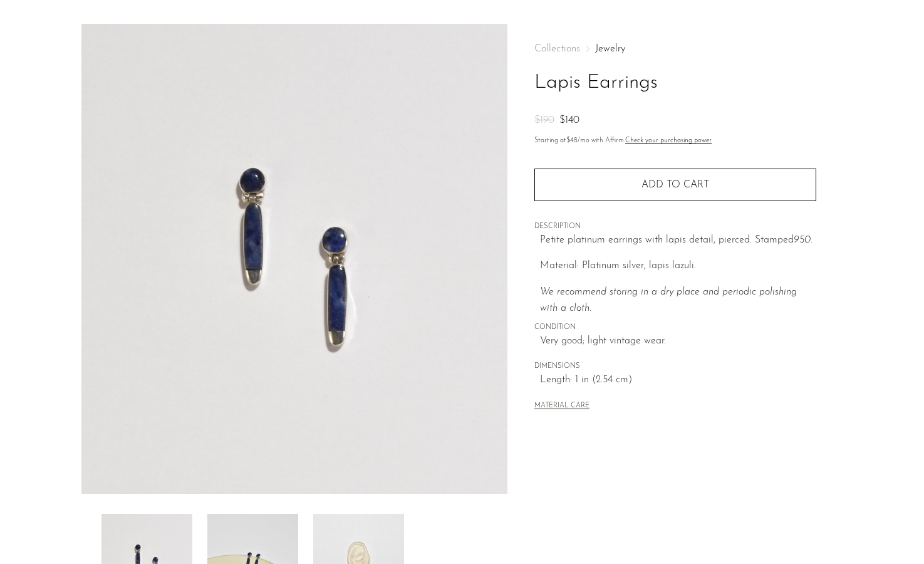 This screenshot has height=564, width=924. Describe the element at coordinates (562, 406) in the screenshot. I see `button: MATERIAL CARE` at that location.